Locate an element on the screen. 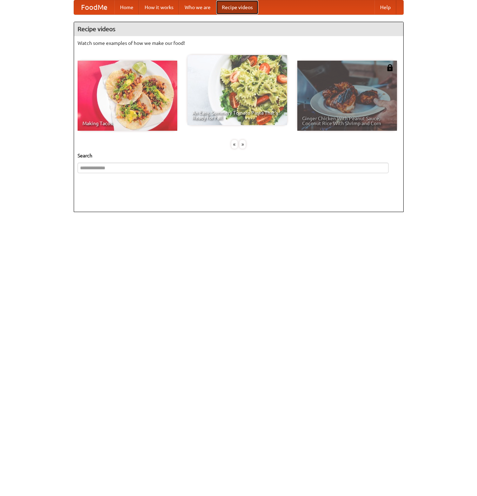 This screenshot has width=477, height=496. h5: Search is located at coordinates (238, 156).